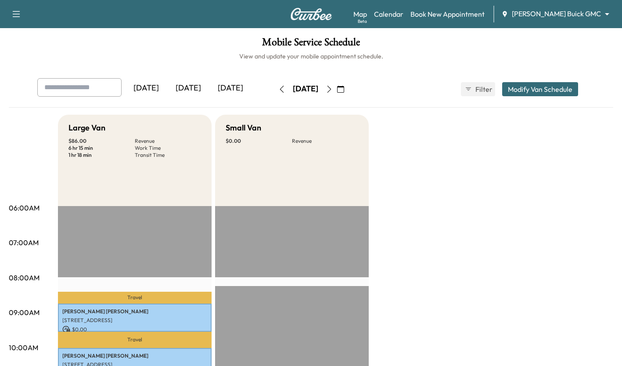 This screenshot has width=622, height=366. I want to click on div: Beta, so click(362, 21).